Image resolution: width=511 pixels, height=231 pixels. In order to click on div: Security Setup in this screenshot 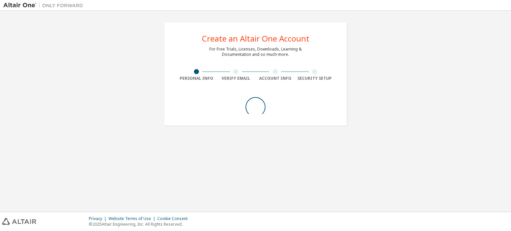, I will do `click(315, 79)`.